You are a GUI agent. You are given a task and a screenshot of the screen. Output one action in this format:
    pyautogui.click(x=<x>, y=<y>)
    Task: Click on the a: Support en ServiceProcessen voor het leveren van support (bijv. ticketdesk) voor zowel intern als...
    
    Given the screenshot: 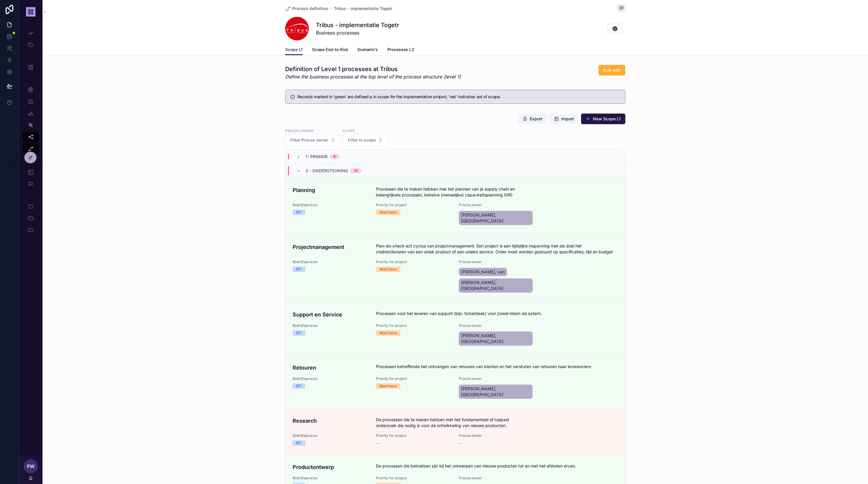 What is the action you would take?
    pyautogui.click(x=455, y=329)
    